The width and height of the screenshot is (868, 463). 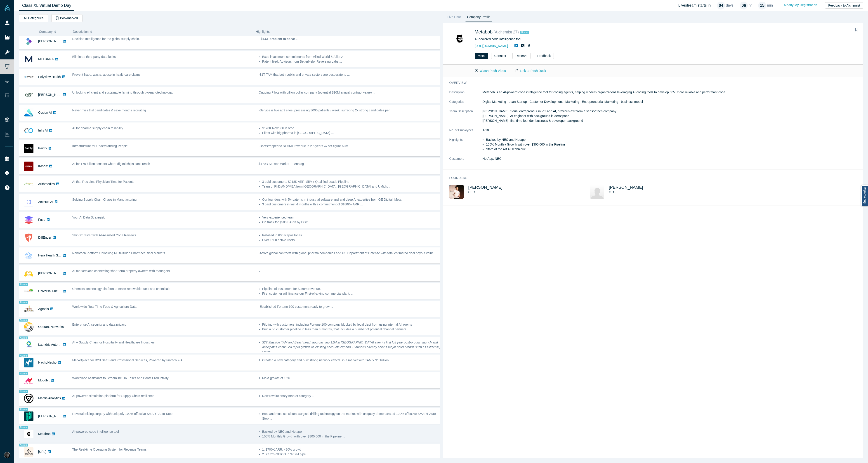 What do you see at coordinates (29, 398) in the screenshot?
I see `img: Mantis Analytics's Logo` at bounding box center [29, 398].